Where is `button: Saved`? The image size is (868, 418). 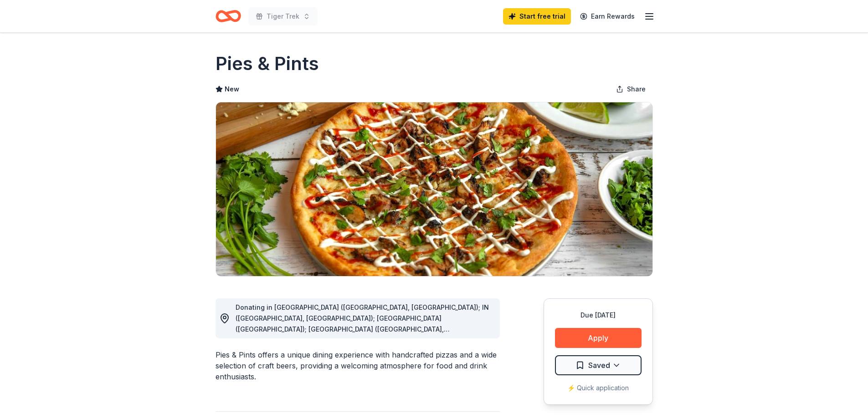
button: Saved is located at coordinates (598, 365).